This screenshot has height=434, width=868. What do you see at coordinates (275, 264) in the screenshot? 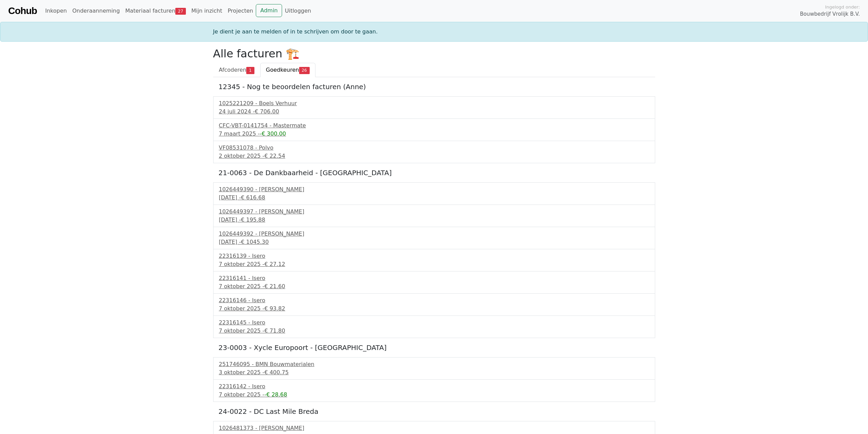
I see `span: € 27.12` at bounding box center [275, 264].